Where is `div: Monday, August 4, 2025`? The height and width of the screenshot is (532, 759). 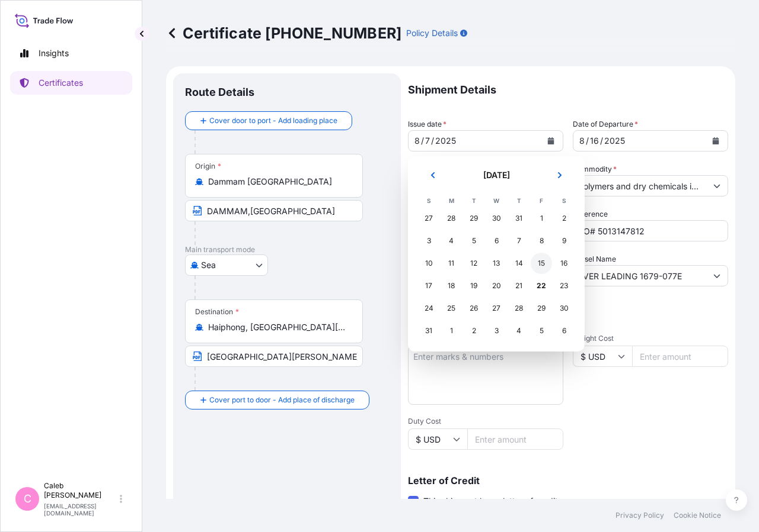 div: Monday, August 4, 2025 is located at coordinates (451, 241).